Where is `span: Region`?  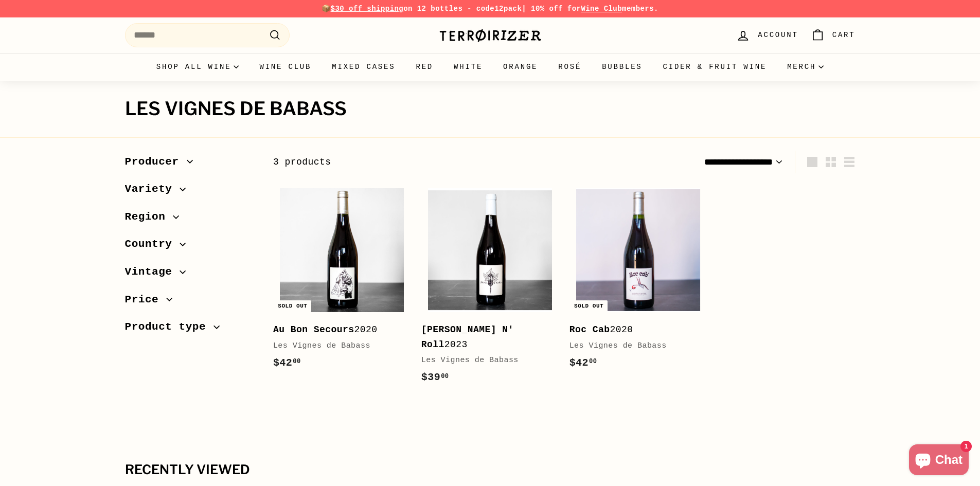 span: Region is located at coordinates (149, 217).